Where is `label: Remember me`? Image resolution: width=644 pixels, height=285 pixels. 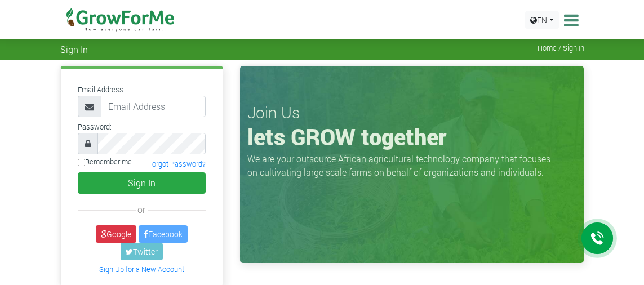 label: Remember me is located at coordinates (105, 162).